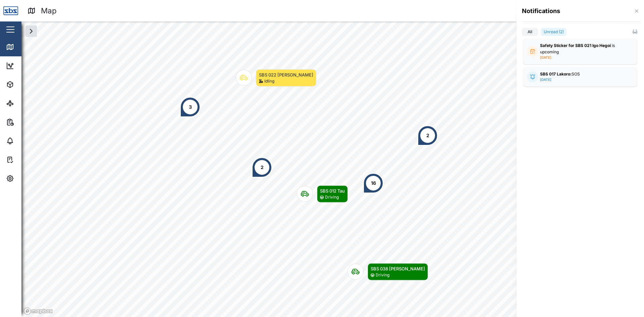 The height and width of the screenshot is (317, 644). Describe the element at coordinates (556, 74) in the screenshot. I see `strong: SBS 017 Lakoro:` at that location.